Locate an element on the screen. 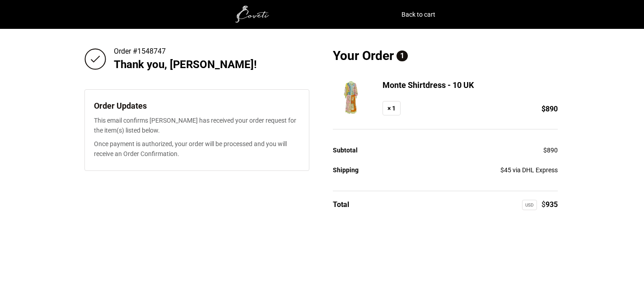  span: 1 is located at coordinates (402, 56).